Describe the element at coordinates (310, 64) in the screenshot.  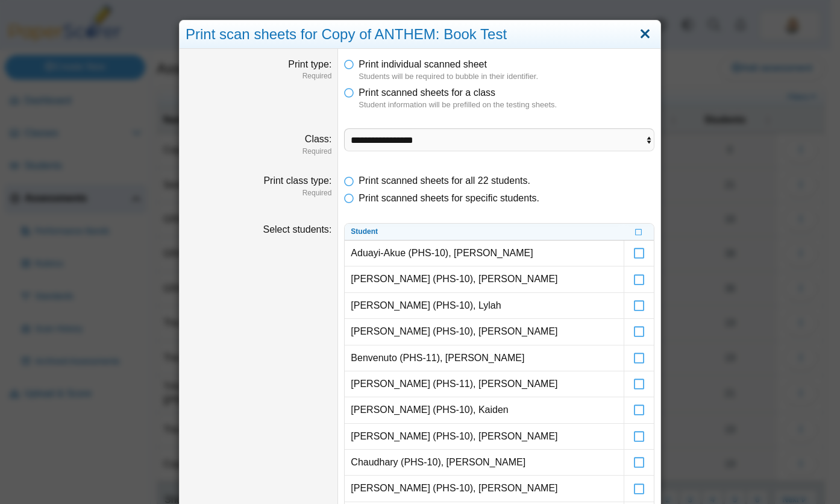
I see `label: Print type` at that location.